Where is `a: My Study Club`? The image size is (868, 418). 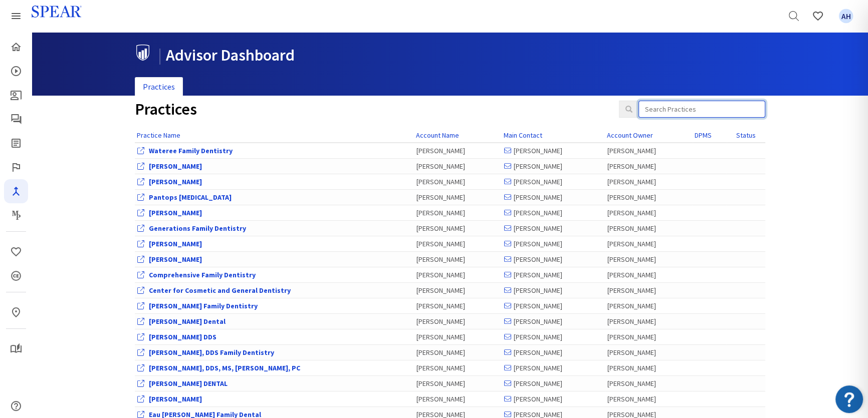
a: My Study Club is located at coordinates (16, 349).